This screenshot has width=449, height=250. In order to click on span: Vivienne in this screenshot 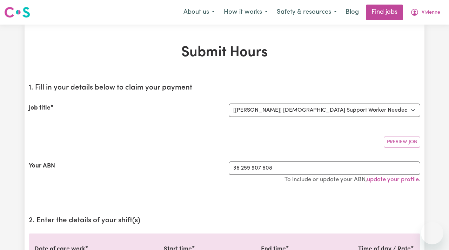, I will do `click(431, 13)`.